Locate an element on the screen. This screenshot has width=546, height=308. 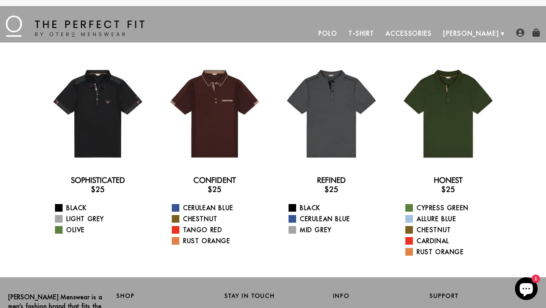
a: T-Shirt is located at coordinates (361, 33).